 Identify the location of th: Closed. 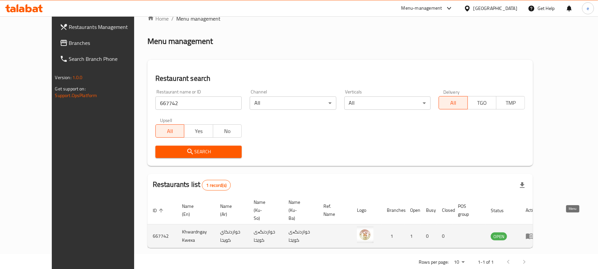
(445, 210).